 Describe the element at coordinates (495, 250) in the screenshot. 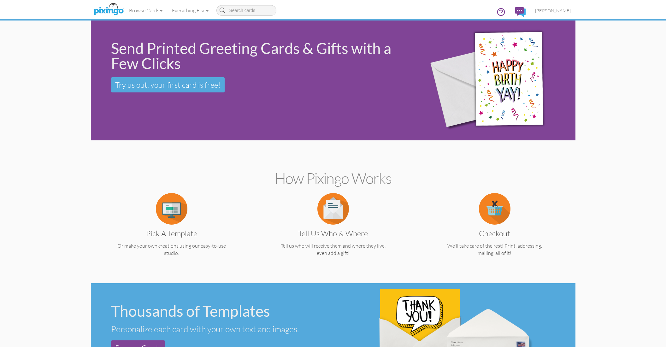

I see `p: We'll take care of the rest! Print, addressing, mailing, all of it!` at that location.